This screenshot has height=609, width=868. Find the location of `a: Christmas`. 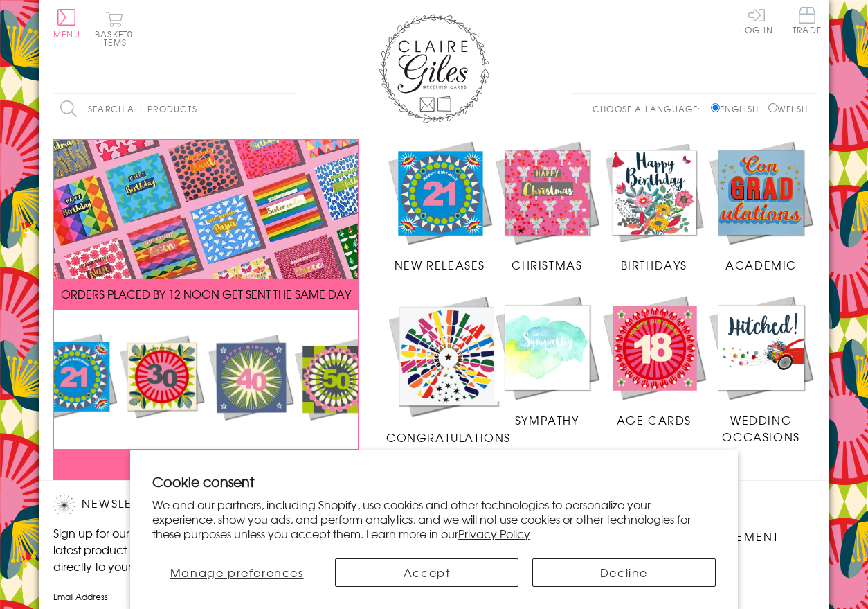

a: Christmas is located at coordinates (547, 207).